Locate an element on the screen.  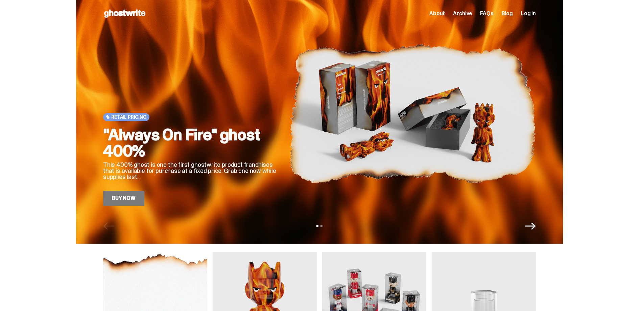
span: FAQs is located at coordinates (487, 13).